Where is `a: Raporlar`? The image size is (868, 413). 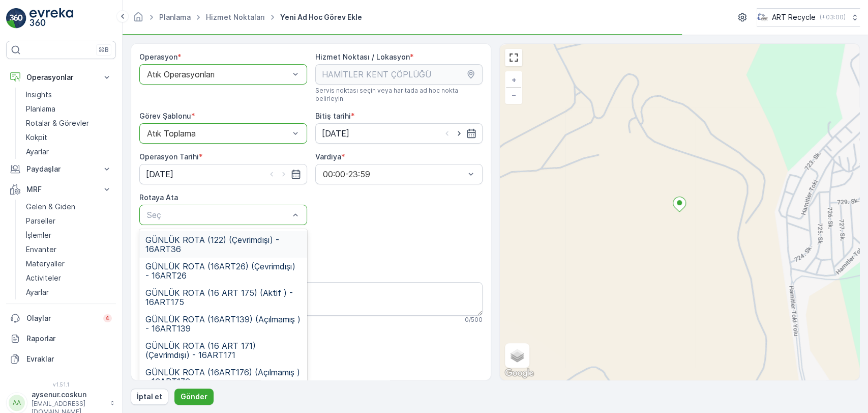
a: Raporlar is located at coordinates (61, 339).